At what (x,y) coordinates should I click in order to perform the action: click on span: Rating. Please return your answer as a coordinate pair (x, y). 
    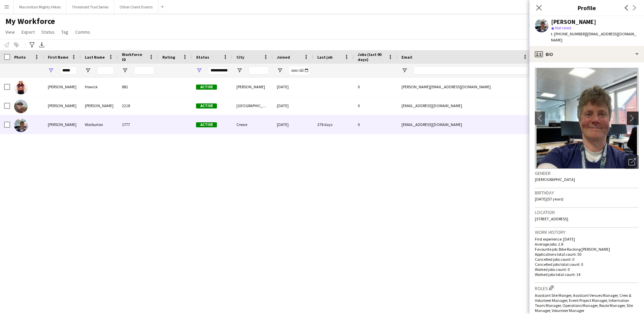
    Looking at the image, I should click on (169, 57).